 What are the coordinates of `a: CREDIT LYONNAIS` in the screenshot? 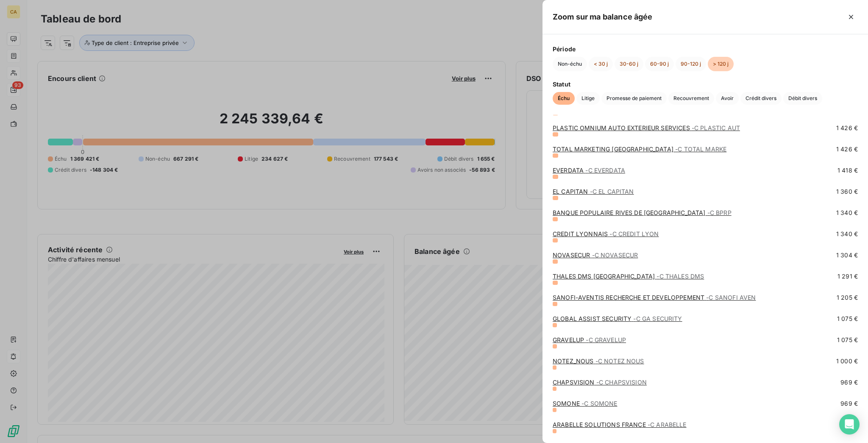 It's located at (605, 234).